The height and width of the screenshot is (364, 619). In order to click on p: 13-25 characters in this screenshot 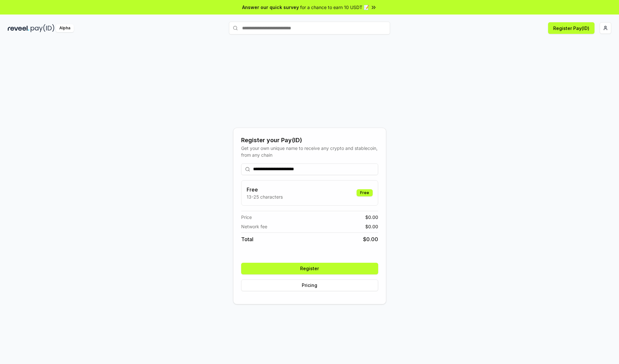, I will do `click(264, 196)`.